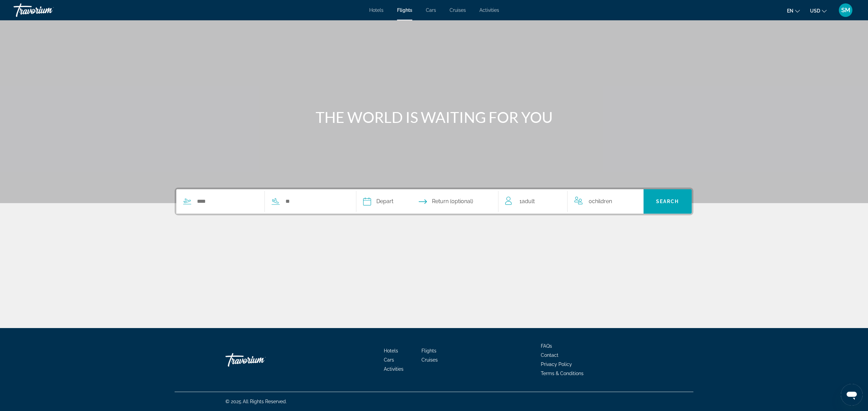 The image size is (868, 411). What do you see at coordinates (528, 201) in the screenshot?
I see `span: Adult` at bounding box center [528, 201].